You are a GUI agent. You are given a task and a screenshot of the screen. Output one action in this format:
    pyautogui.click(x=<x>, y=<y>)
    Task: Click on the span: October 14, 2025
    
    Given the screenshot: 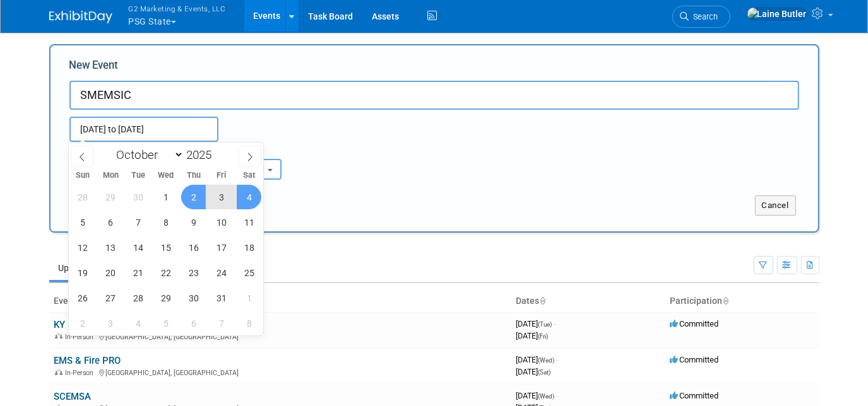 What is the action you would take?
    pyautogui.click(x=138, y=247)
    